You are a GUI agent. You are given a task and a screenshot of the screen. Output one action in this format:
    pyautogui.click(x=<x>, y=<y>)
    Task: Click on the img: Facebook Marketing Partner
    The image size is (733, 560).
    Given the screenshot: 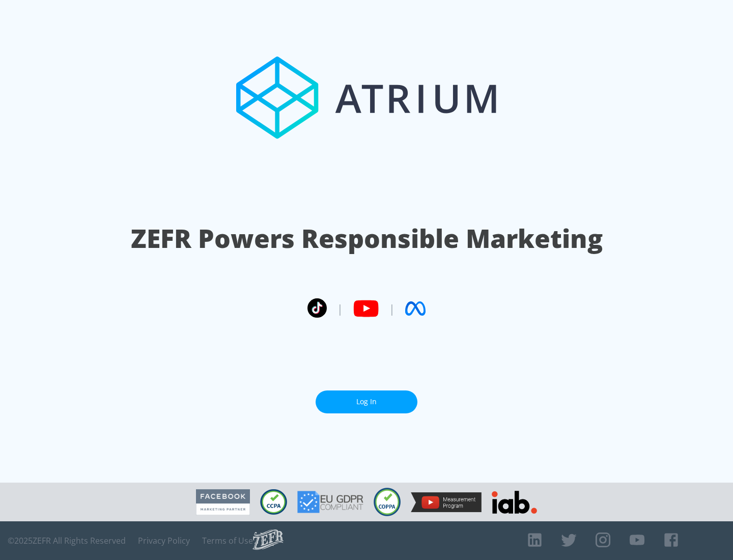 What is the action you would take?
    pyautogui.click(x=223, y=502)
    